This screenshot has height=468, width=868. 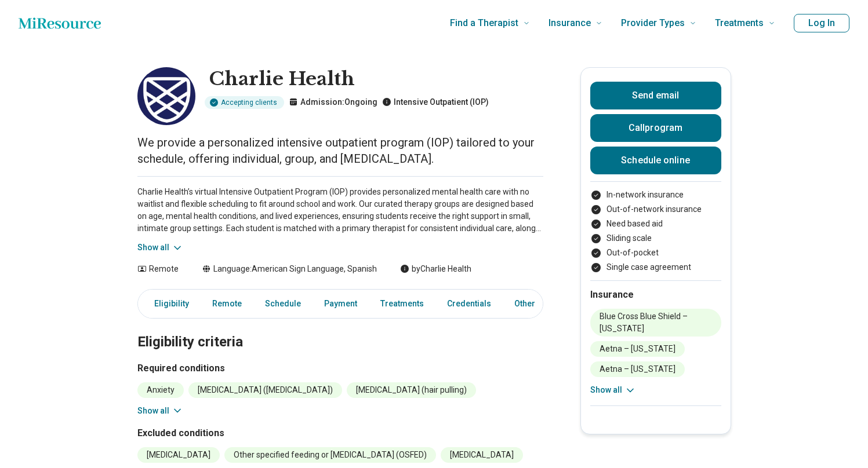 I want to click on li: Sliding scale, so click(x=655, y=238).